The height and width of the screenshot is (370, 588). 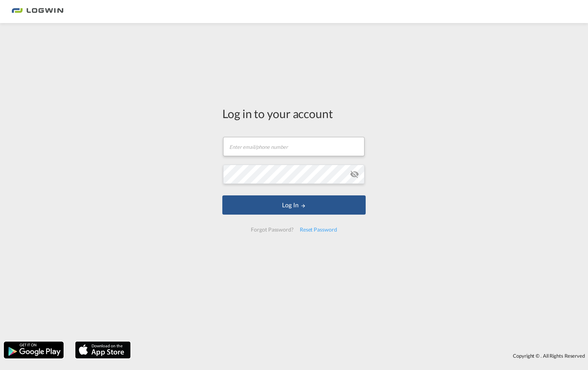 What do you see at coordinates (33, 350) in the screenshot?
I see `img: google.png` at bounding box center [33, 350].